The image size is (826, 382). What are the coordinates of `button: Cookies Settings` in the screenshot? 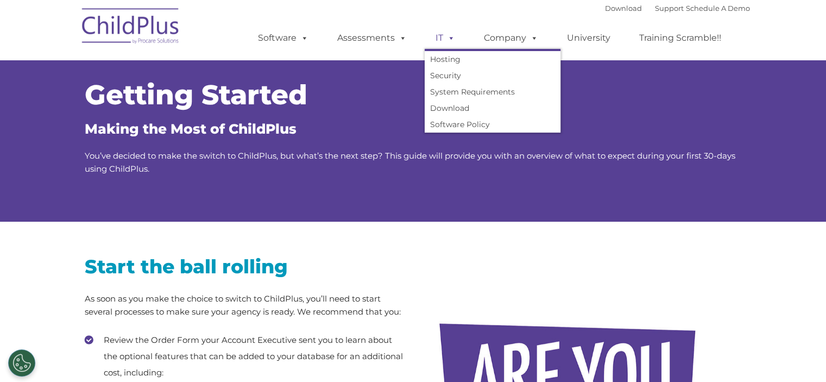 It's located at (22, 363).